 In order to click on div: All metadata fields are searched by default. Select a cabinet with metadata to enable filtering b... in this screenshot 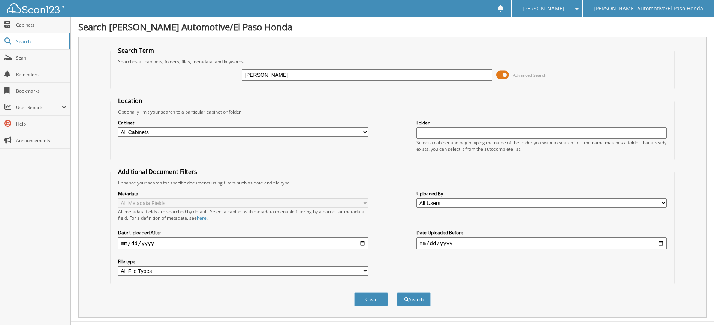, I will do `click(243, 215)`.